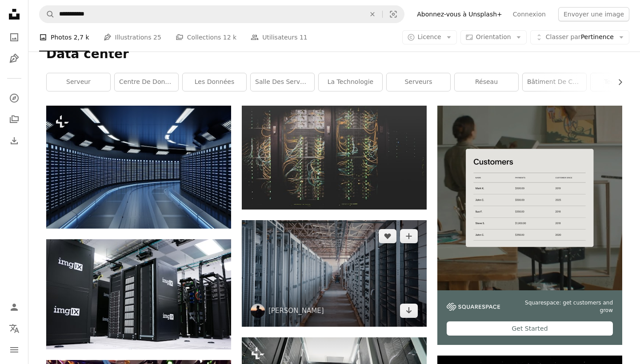 This screenshot has width=640, height=364. Describe the element at coordinates (579, 37) in the screenshot. I see `span: Pertinence` at that location.